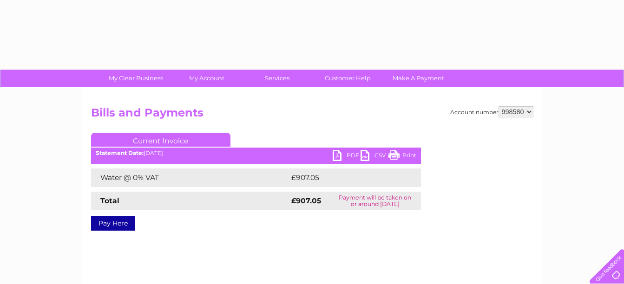 The width and height of the screenshot is (624, 284). I want to click on a: CSV, so click(375, 157).